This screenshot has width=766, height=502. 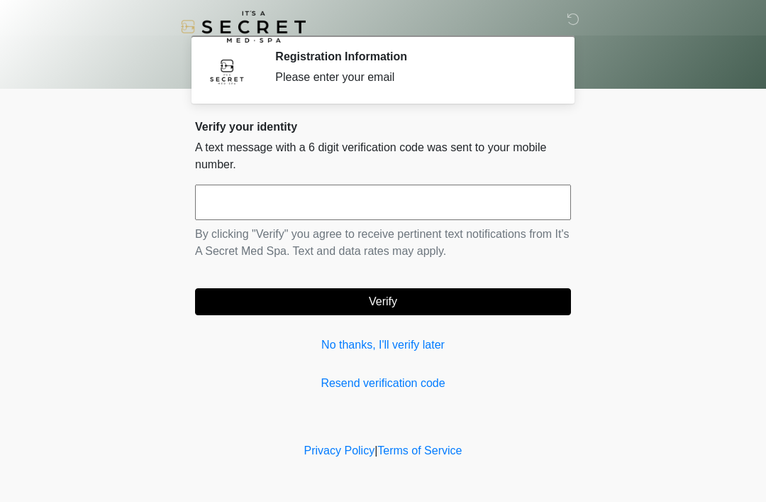 I want to click on p: By clicking "Verify" you agree to receive pertinent text notifications from It's A Secret Med Spa..., so click(x=383, y=243).